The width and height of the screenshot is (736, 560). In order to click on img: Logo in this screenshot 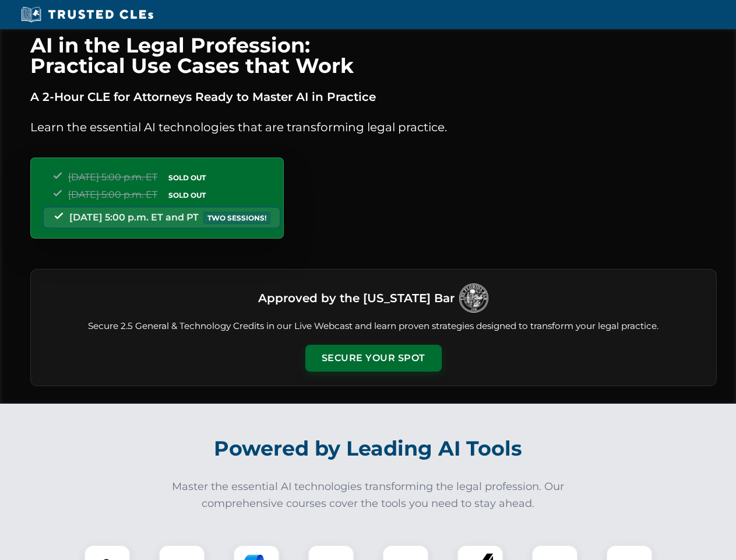, I will do `click(474, 298)`.